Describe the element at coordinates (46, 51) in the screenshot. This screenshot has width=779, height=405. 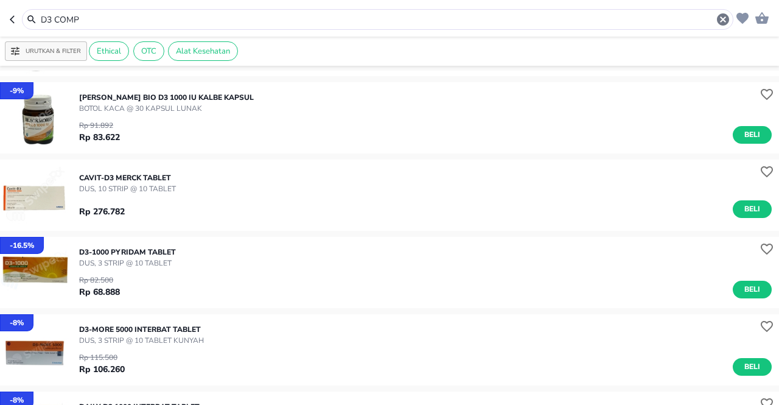
I see `button: Urutkan & Filter` at that location.